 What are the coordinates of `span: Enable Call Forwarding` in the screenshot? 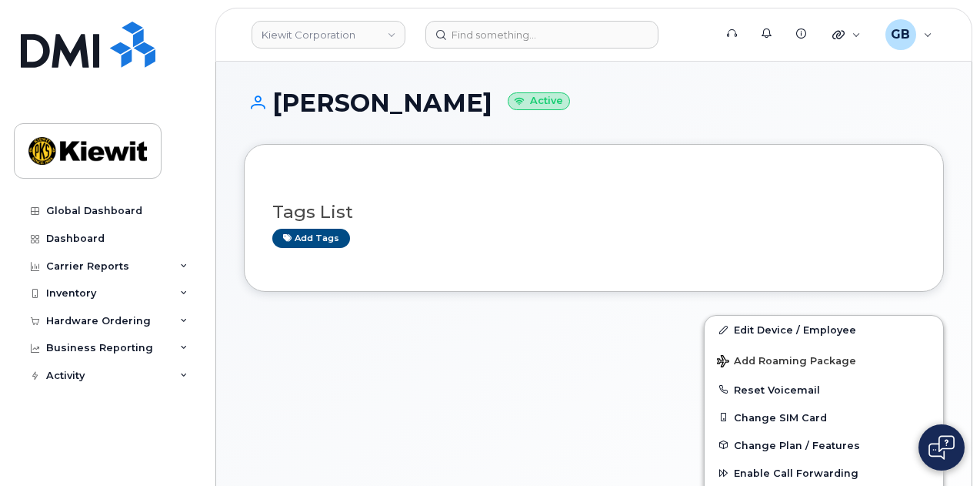 It's located at (796, 472).